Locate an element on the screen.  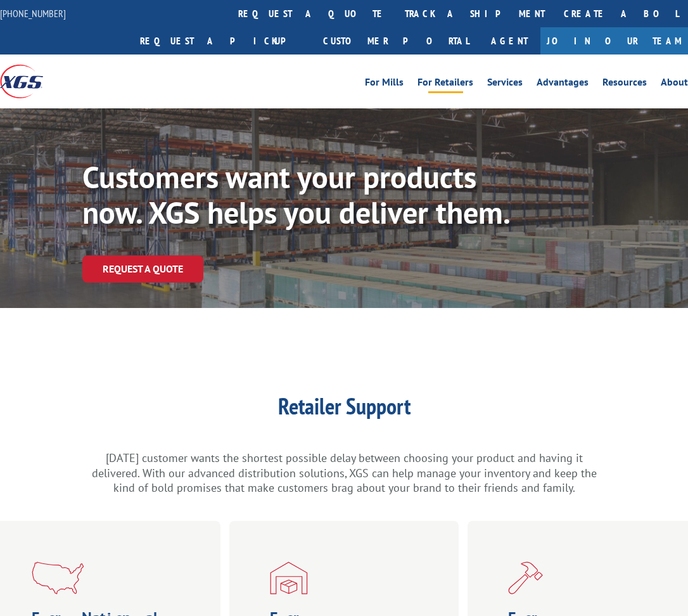
a: Request a pickup is located at coordinates (222, 41).